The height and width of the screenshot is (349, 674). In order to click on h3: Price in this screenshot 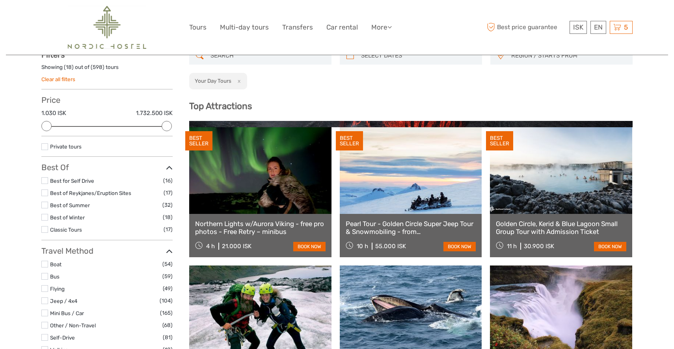, I will do `click(107, 100)`.